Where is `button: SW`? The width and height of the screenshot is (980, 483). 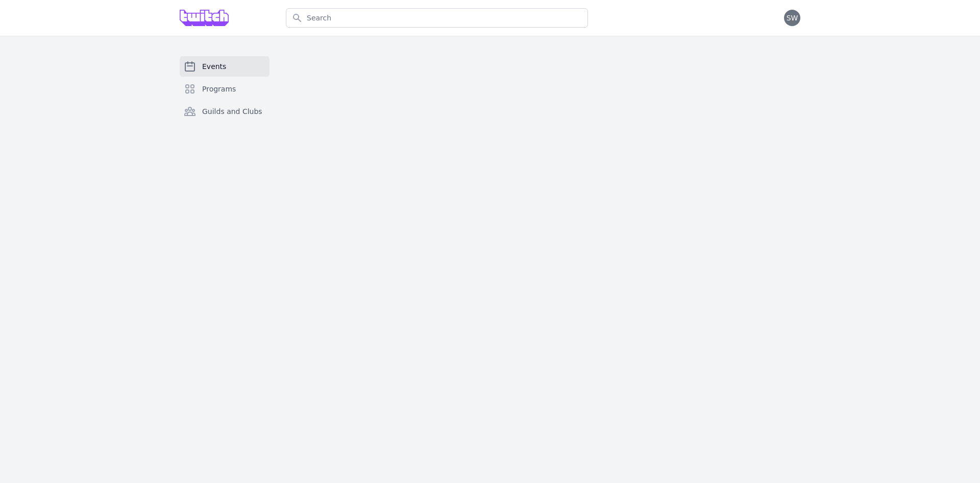
button: SW is located at coordinates (792, 18).